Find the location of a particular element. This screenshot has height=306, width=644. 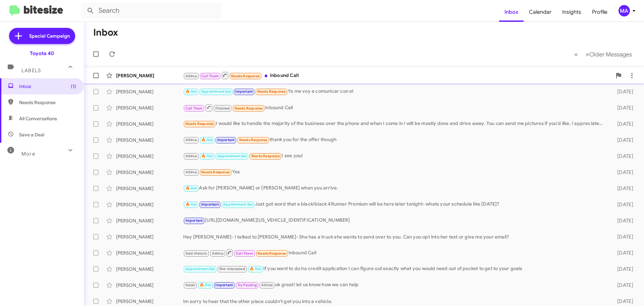

span: Insights is located at coordinates (571, 12).